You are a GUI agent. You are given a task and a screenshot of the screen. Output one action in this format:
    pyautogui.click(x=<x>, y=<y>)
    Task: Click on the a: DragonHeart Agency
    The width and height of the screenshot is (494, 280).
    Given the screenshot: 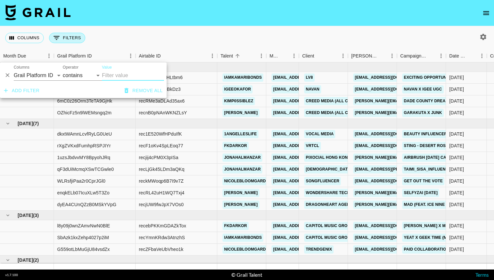 What is the action you would take?
    pyautogui.click(x=331, y=204)
    